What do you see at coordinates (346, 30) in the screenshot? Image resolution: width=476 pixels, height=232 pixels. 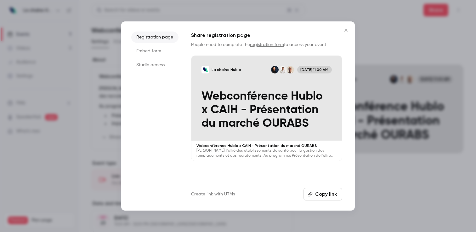 I see `button: Close` at bounding box center [346, 30].